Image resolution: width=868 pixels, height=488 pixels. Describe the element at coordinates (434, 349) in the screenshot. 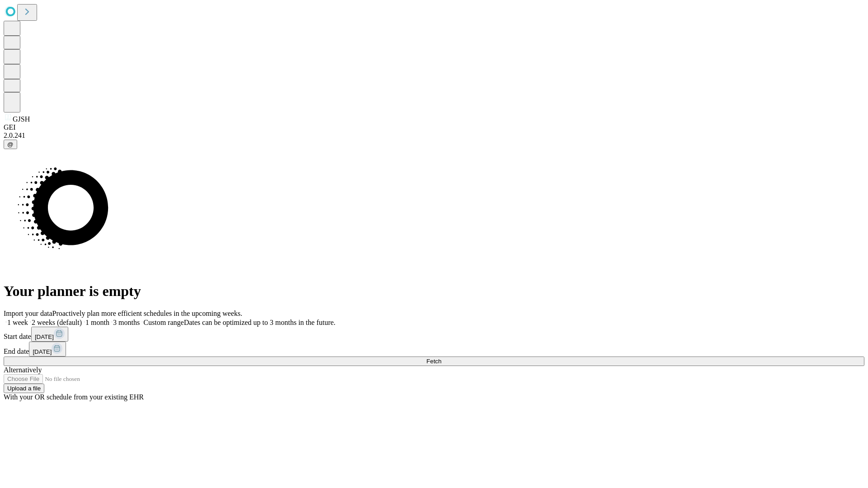

I see `div: End date` at that location.